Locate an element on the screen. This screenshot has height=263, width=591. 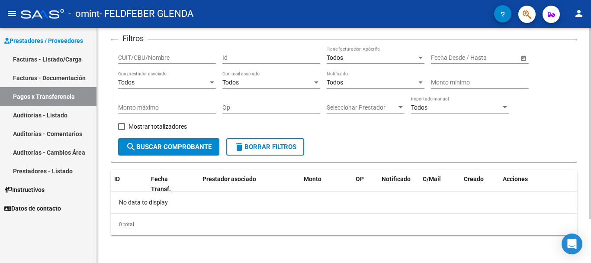
span: ID is located at coordinates (117, 179).